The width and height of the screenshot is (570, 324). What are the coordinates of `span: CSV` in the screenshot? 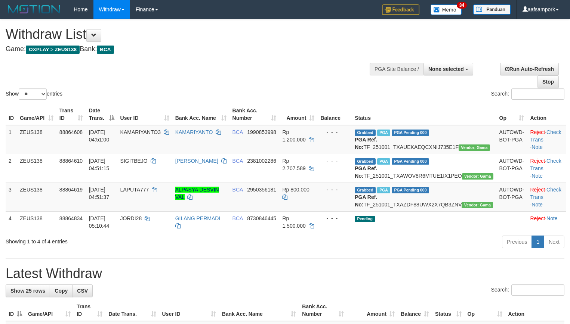 It's located at (82, 291).